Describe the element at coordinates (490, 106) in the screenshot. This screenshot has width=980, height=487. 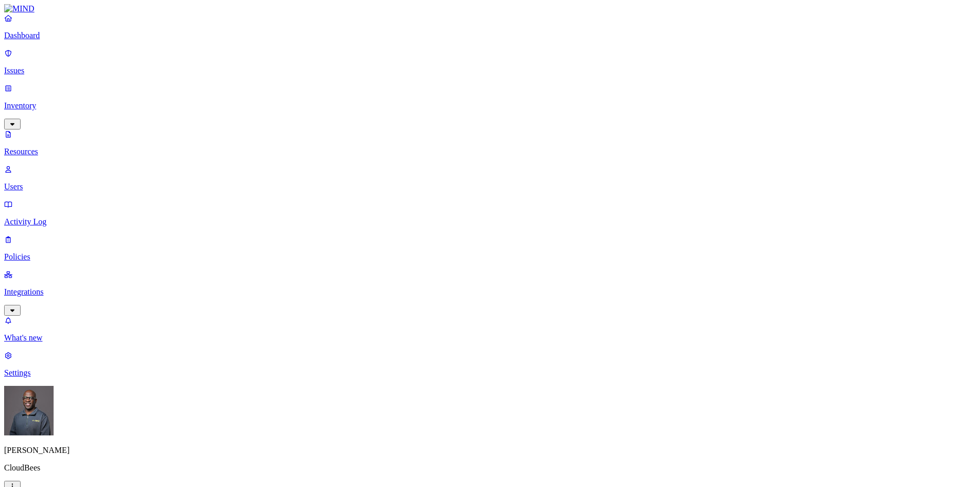
I see `p: Inventory` at that location.